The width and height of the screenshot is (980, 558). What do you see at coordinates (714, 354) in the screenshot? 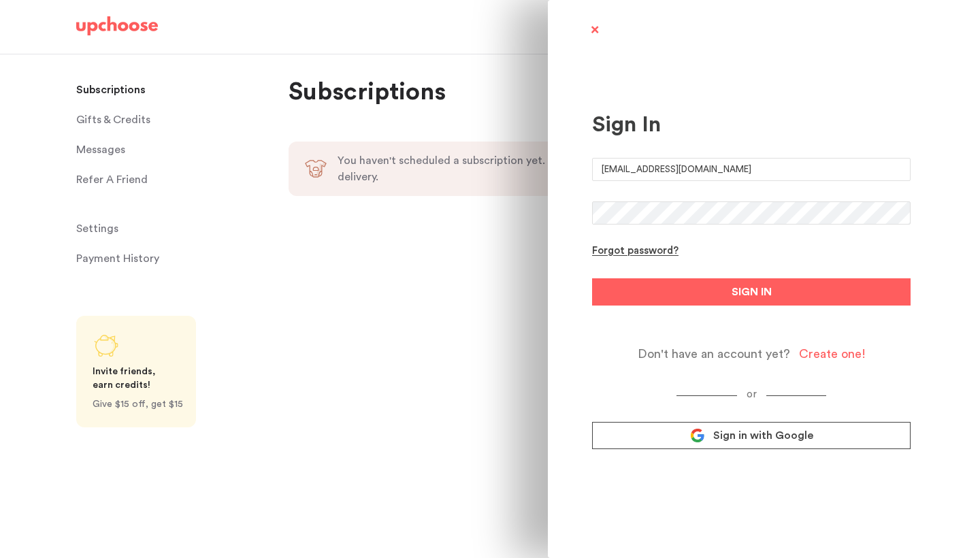
I see `span: Don't have an account yet?` at bounding box center [714, 354].